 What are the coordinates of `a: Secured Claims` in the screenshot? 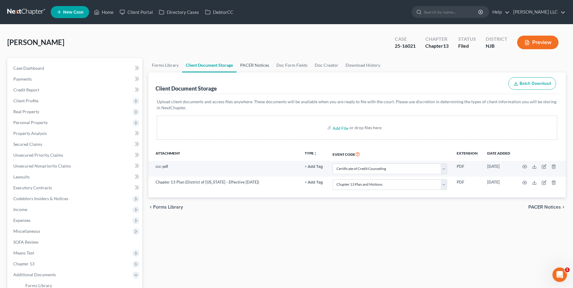 It's located at (75, 144).